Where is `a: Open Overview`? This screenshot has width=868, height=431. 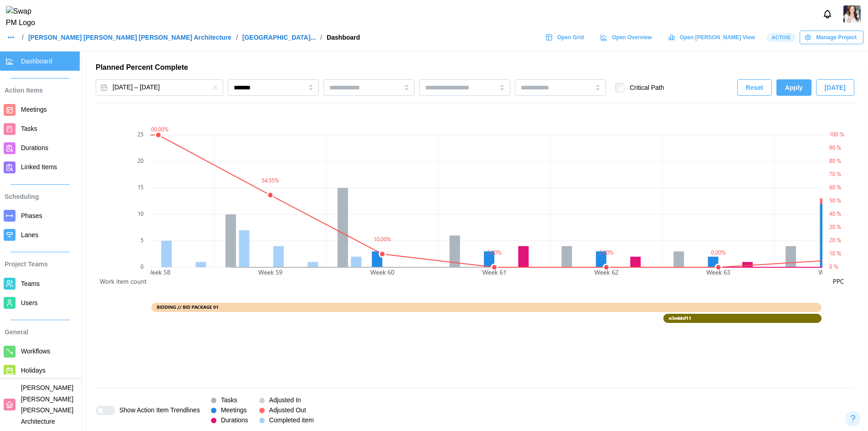
a: Open Overview is located at coordinates (627, 37).